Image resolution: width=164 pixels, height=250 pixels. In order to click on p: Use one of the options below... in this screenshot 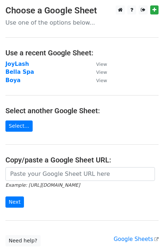, I will do `click(82, 22)`.